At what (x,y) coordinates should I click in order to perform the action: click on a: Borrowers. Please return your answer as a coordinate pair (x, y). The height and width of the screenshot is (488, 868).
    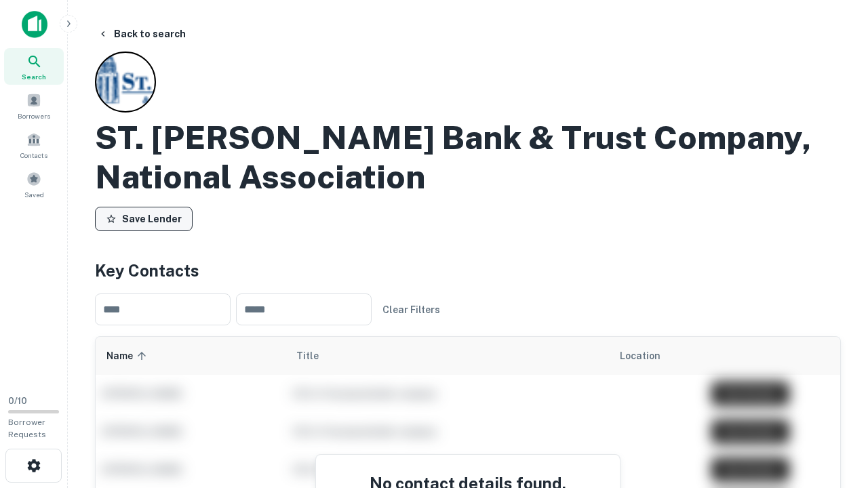
    Looking at the image, I should click on (34, 106).